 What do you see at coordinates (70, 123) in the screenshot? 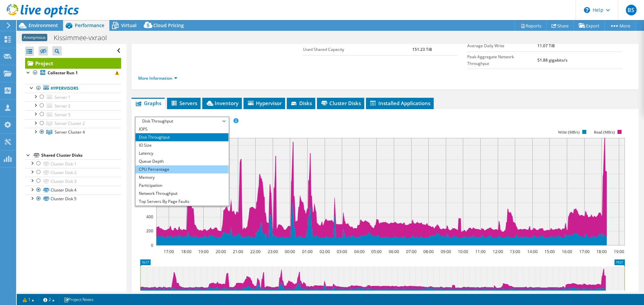
I see `span: Server Cluster 2` at bounding box center [70, 123].